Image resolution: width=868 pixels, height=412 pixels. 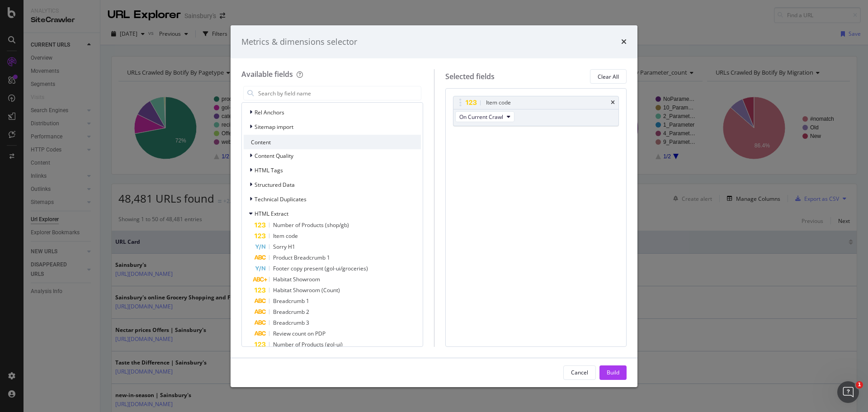 What do you see at coordinates (608, 76) in the screenshot?
I see `div: Clear All` at bounding box center [608, 76].